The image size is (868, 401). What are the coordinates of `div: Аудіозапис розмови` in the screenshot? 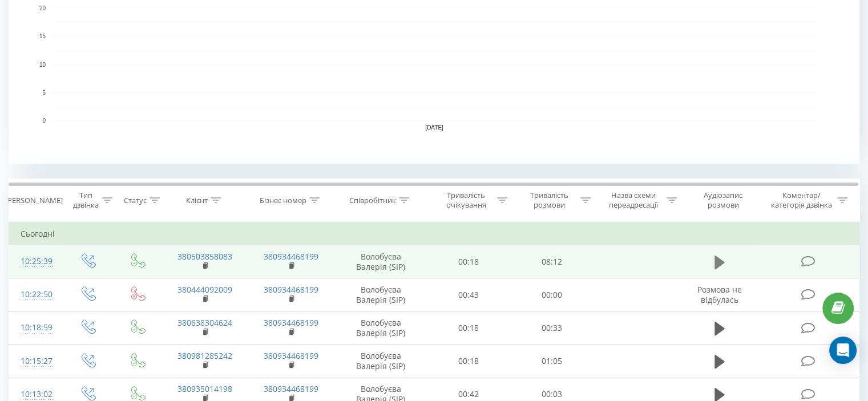 It's located at (723, 200).